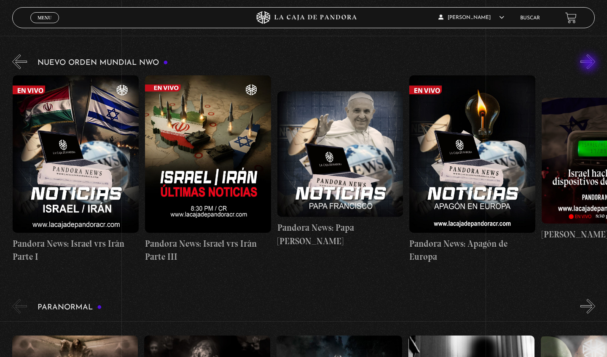 This screenshot has width=607, height=357. Describe the element at coordinates (571, 17) in the screenshot. I see `a: View your shopping cart` at that location.